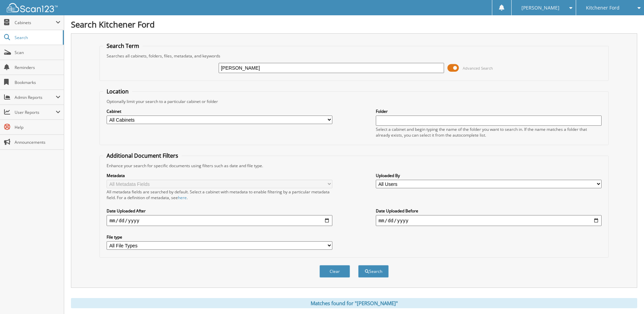 The height and width of the screenshot is (314, 644). Describe the element at coordinates (354, 102) in the screenshot. I see `div: Optionally limit your search to a particular cabinet or folder` at that location.